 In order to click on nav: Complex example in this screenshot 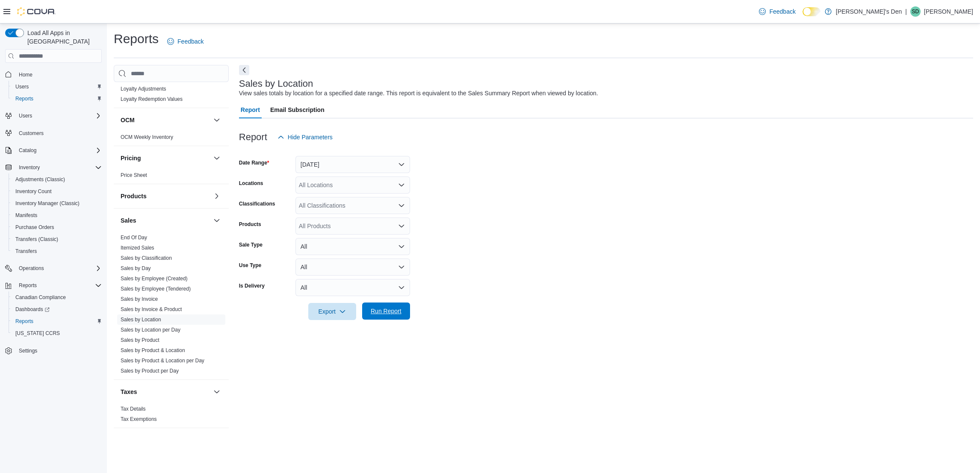, I will do `click(54, 222)`.